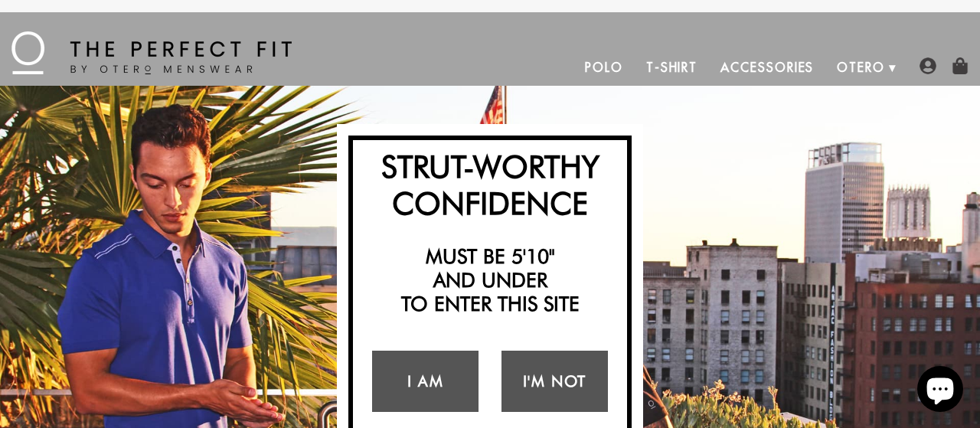 Image resolution: width=980 pixels, height=428 pixels. What do you see at coordinates (928, 66) in the screenshot?
I see `img: user-account-icon.png` at bounding box center [928, 66].